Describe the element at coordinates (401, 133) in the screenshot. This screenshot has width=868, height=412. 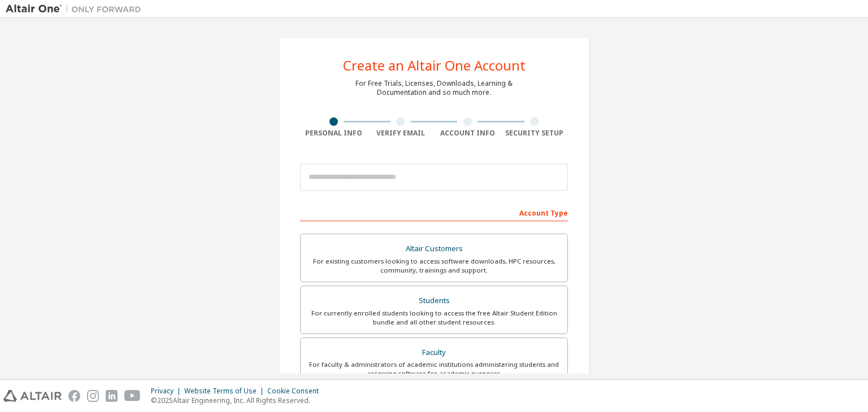
I see `div: Verify Email` at that location.